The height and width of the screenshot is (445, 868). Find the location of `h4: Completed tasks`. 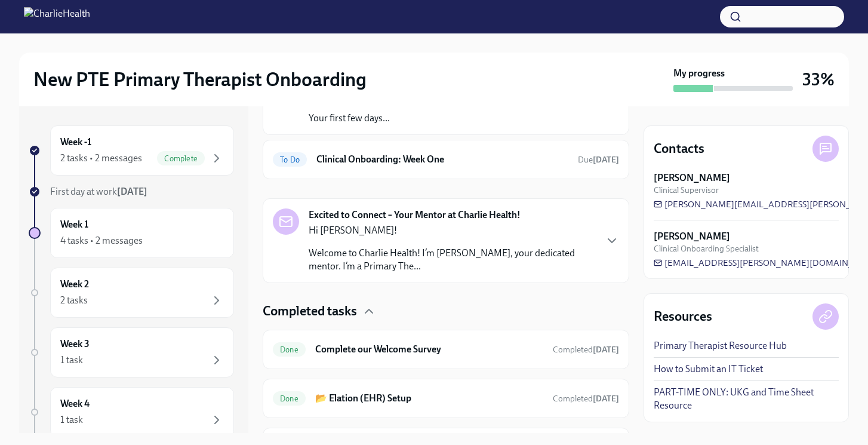

h4: Completed tasks is located at coordinates (310, 312).